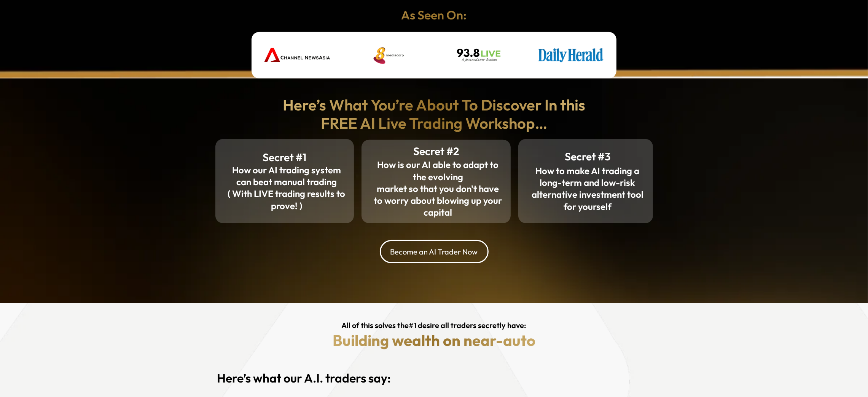 The width and height of the screenshot is (868, 397). What do you see at coordinates (434, 340) in the screenshot?
I see `h1: Building wealth on near-auto` at bounding box center [434, 340].